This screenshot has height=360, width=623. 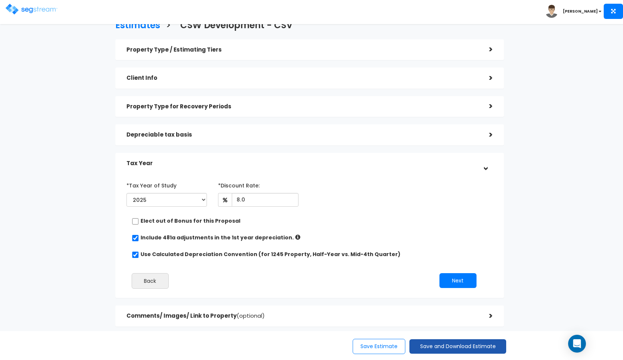 What do you see at coordinates (239, 184) in the screenshot?
I see `label: *Discount Rate:` at bounding box center [239, 184].